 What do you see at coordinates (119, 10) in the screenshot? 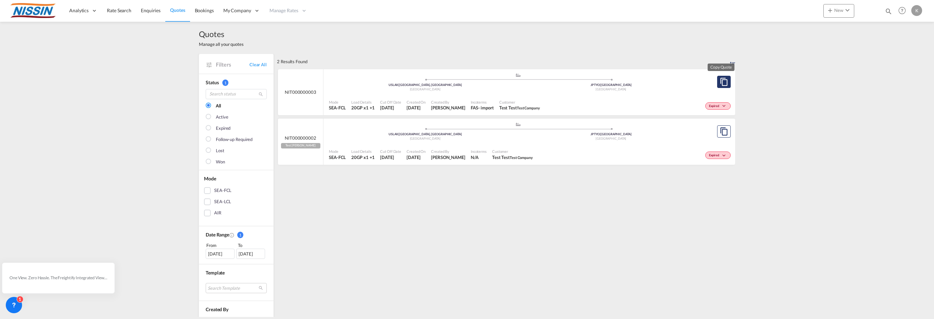
I see `span: Rate Search` at bounding box center [119, 10].